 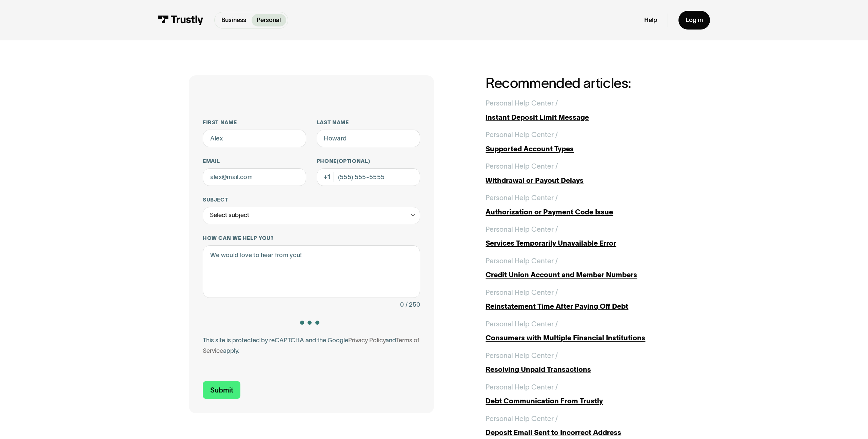 What do you see at coordinates (582, 148) in the screenshot?
I see `div: Supported Account Types` at bounding box center [582, 148].